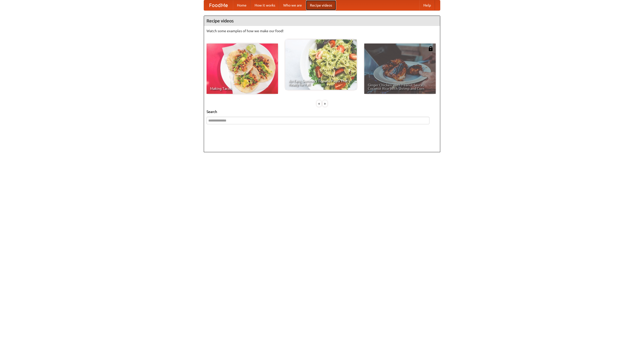 This screenshot has height=356, width=644. I want to click on a: Recipe videos, so click(321, 5).